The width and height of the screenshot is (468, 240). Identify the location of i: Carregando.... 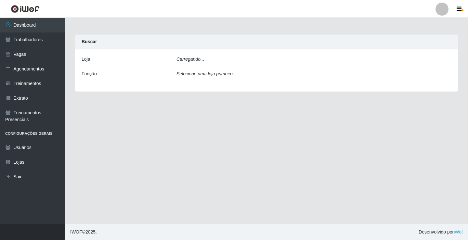
(190, 59).